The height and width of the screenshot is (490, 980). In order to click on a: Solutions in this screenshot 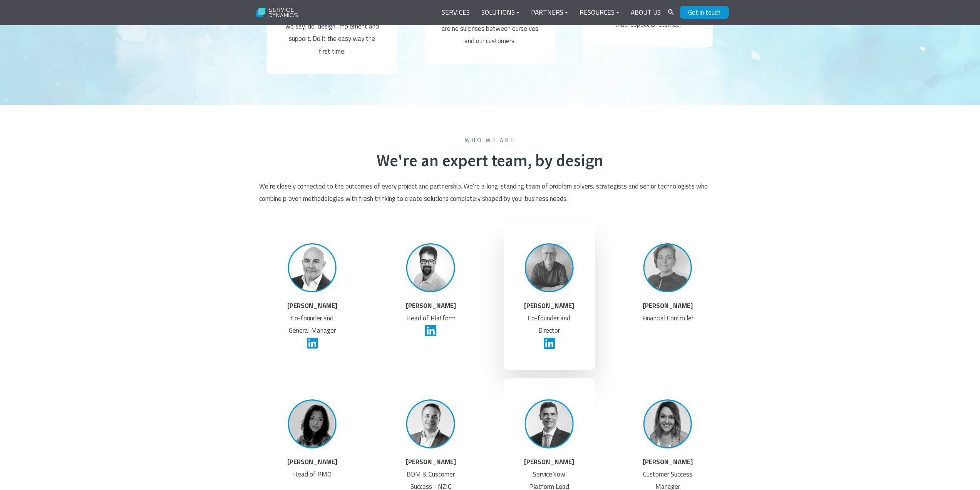, I will do `click(501, 13)`.